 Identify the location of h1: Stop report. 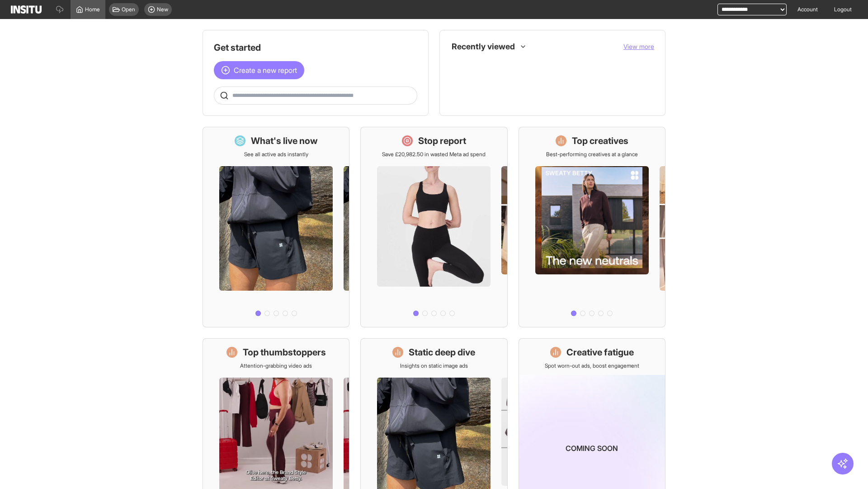
(442, 141).